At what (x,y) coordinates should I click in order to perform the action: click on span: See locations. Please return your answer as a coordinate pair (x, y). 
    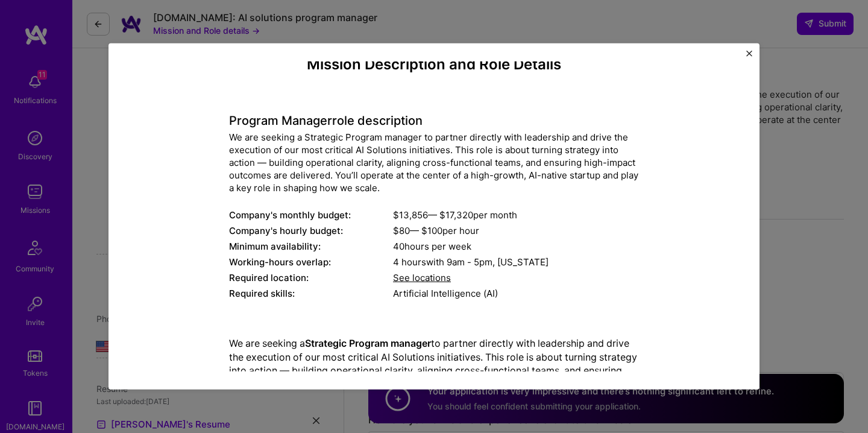
    Looking at the image, I should click on (422, 277).